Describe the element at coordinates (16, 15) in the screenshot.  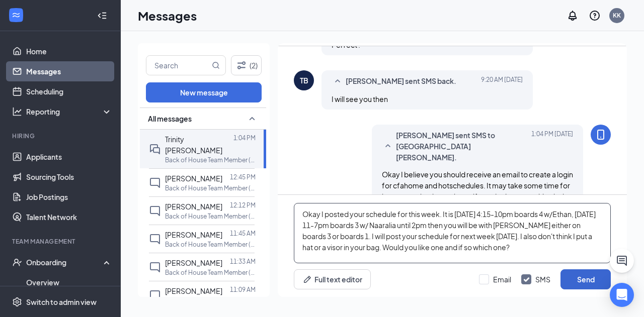
I see `svg: WorkstreamLogo` at that location.